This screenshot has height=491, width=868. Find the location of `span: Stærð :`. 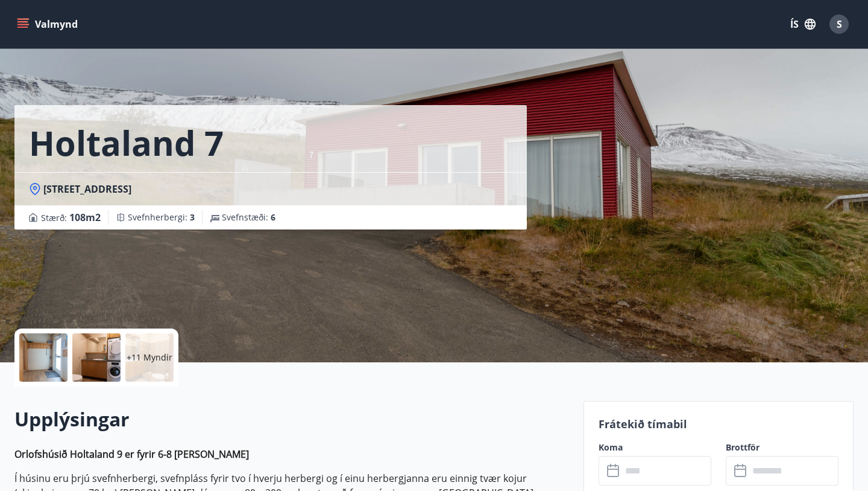

span: Stærð : is located at coordinates (70, 218).